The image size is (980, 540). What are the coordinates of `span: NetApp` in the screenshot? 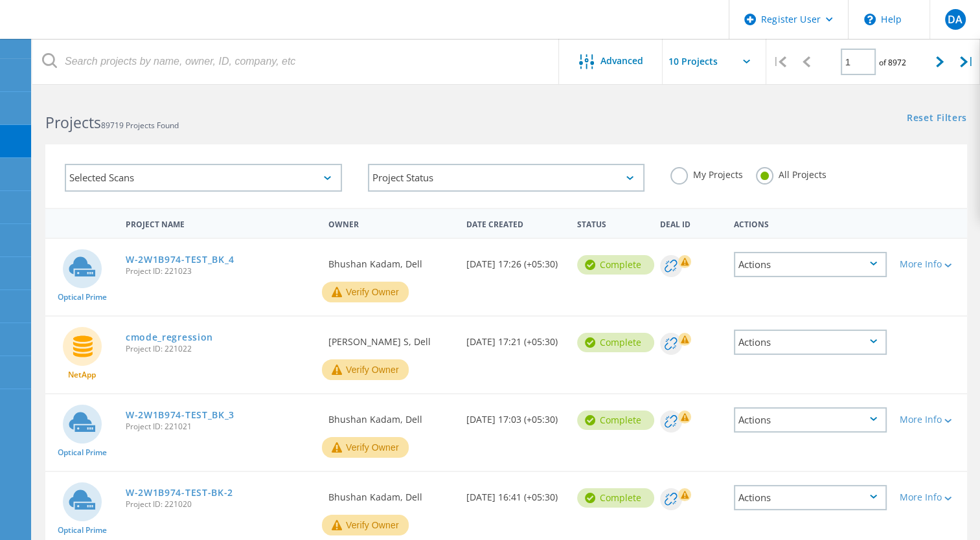 It's located at (82, 375).